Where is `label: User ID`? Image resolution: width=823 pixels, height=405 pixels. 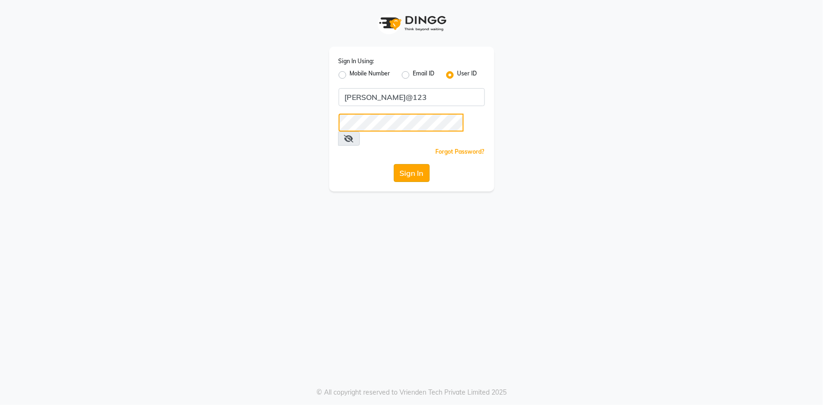 label: User ID is located at coordinates (467, 75).